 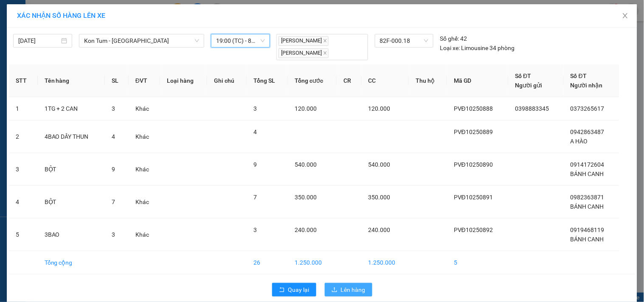 What do you see at coordinates (588, 108) in the screenshot?
I see `span: 0373265617` at bounding box center [588, 108].